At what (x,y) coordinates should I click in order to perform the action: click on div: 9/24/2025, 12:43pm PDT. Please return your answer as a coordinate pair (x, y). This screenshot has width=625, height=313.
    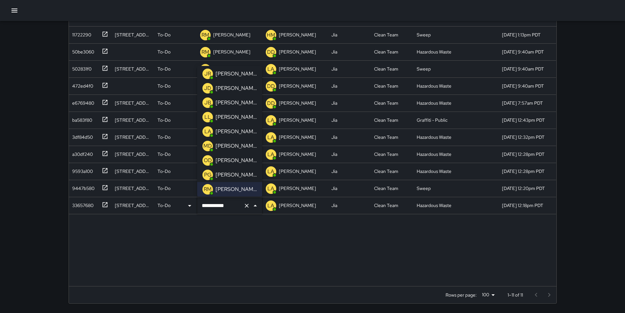
    Looking at the image, I should click on (523, 120).